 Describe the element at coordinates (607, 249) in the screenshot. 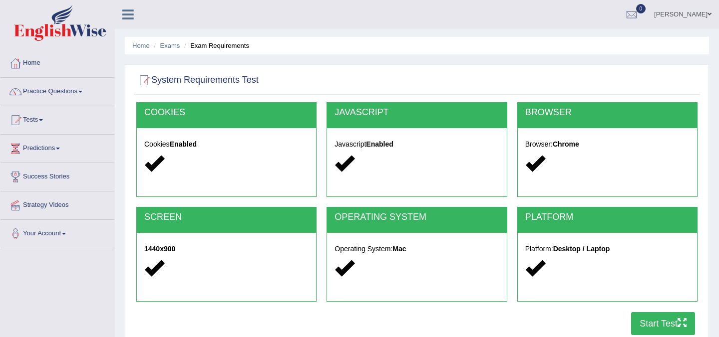

I see `h5: Platform:` at that location.